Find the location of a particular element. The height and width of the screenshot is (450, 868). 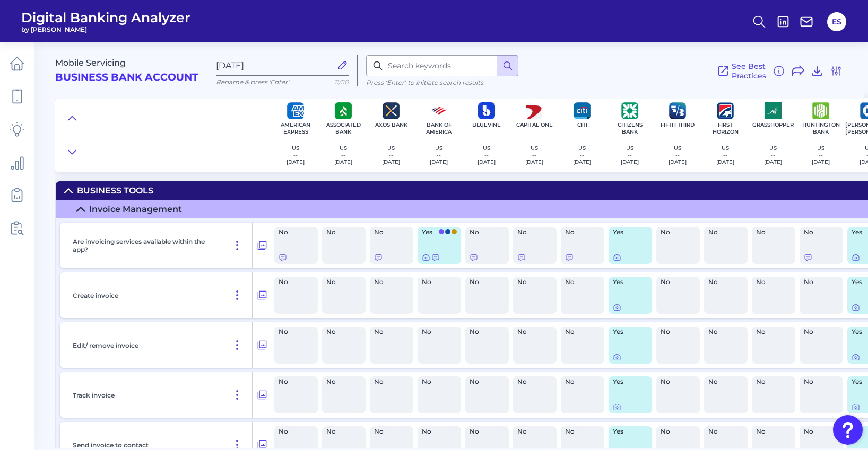

p: Are invoicing services available within the app? is located at coordinates (145, 245).